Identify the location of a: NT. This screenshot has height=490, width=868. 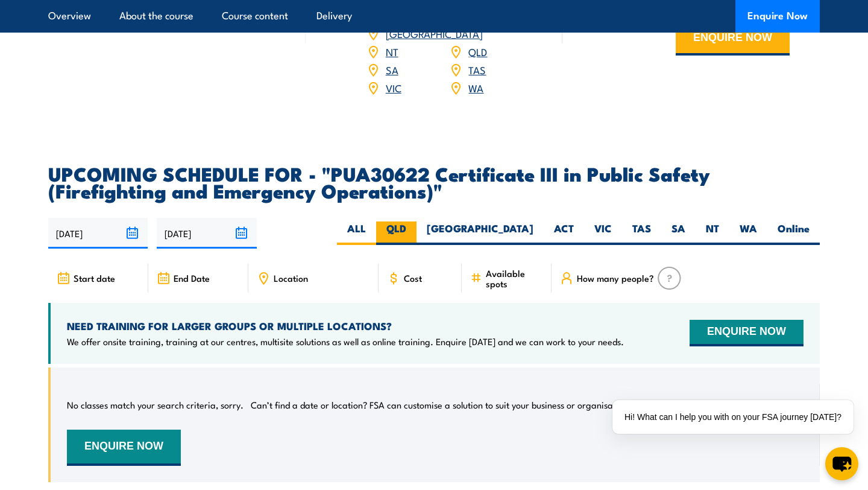
(392, 51).